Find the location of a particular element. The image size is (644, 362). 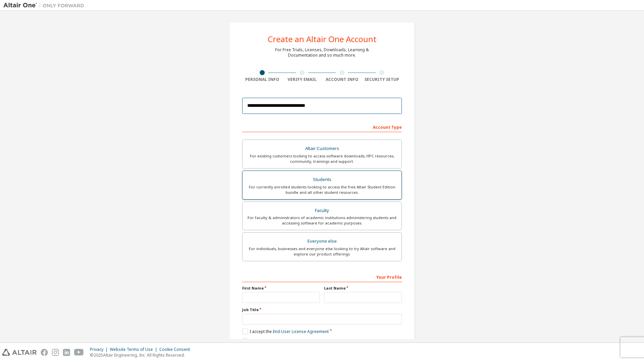

div: Website Terms of Use is located at coordinates (134, 349).